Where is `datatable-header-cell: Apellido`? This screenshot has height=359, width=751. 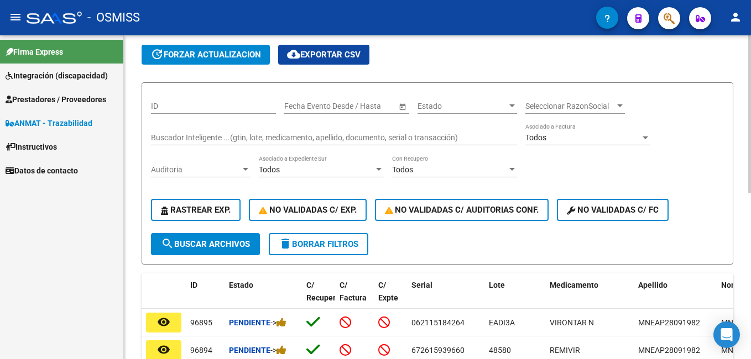
datatable-header-cell: Apellido is located at coordinates (675, 298).